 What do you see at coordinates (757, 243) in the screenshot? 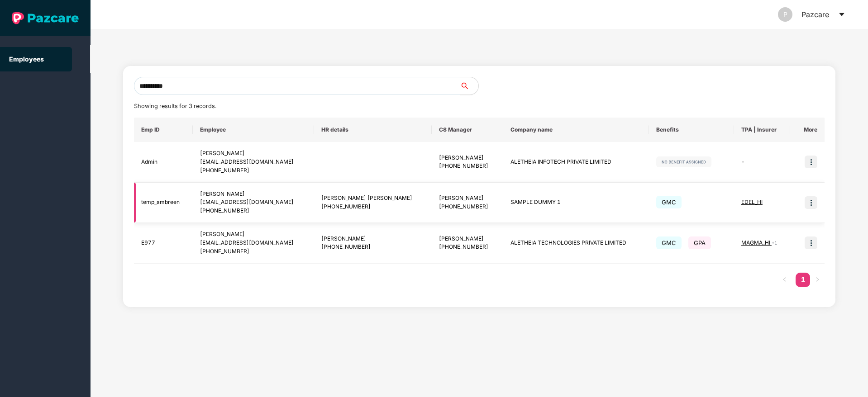
I see `span: MAGMA_HI` at bounding box center [757, 243].